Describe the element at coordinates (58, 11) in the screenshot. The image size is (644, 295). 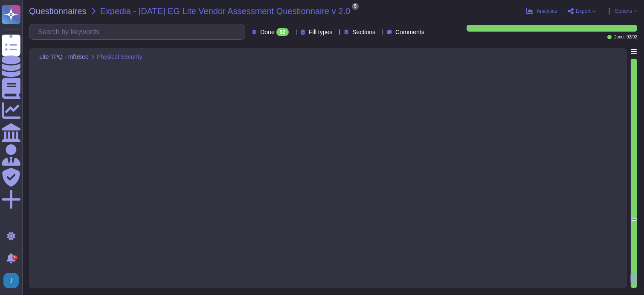
I see `span: Questionnaires` at that location.